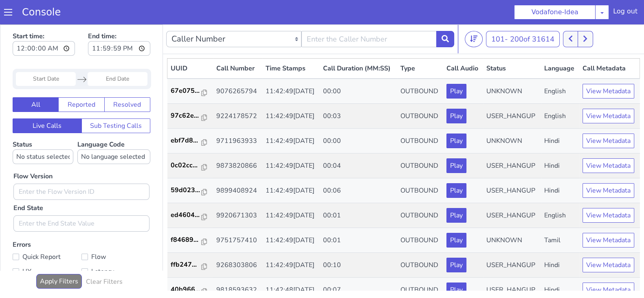 This screenshot has width=644, height=298. Describe the element at coordinates (59, 257) in the screenshot. I see `button: Apply Filters` at that location.